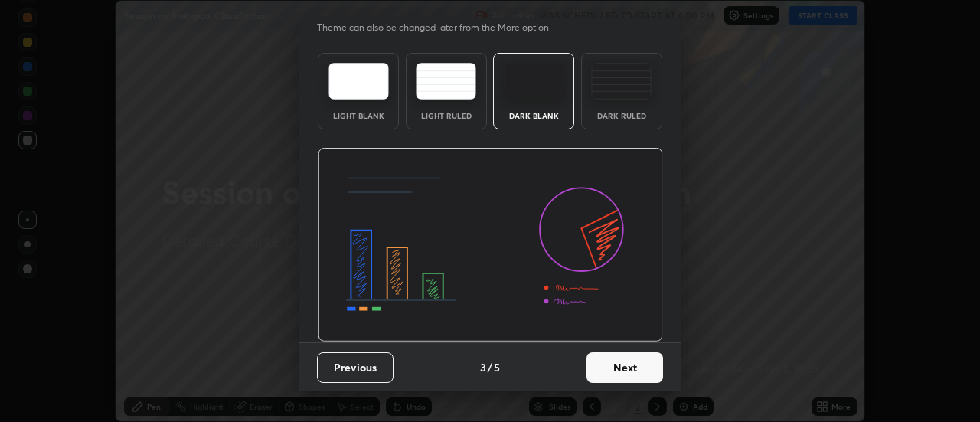 This screenshot has height=422, width=980. I want to click on img: darkRuledTheme.de295e13.svg, so click(621, 81).